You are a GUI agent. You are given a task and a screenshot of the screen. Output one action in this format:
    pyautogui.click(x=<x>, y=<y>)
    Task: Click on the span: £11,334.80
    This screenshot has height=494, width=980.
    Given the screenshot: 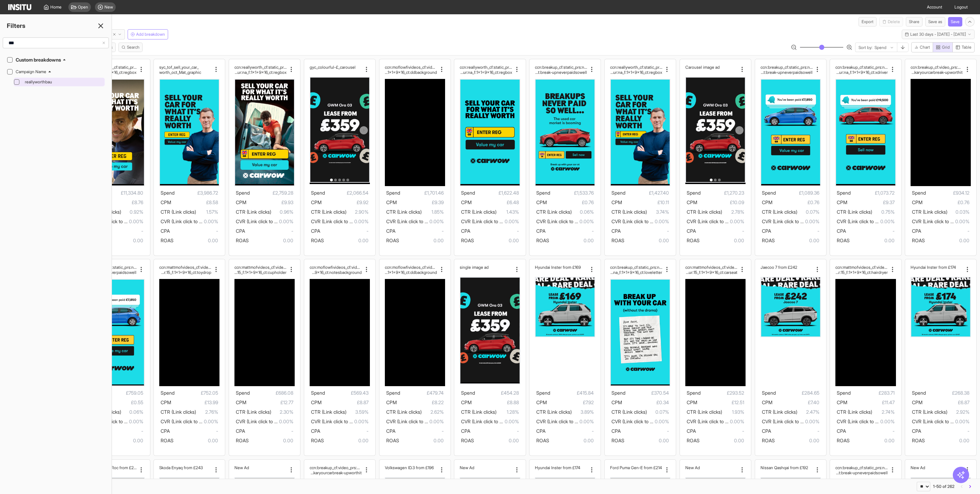 What is the action you would take?
    pyautogui.click(x=121, y=193)
    